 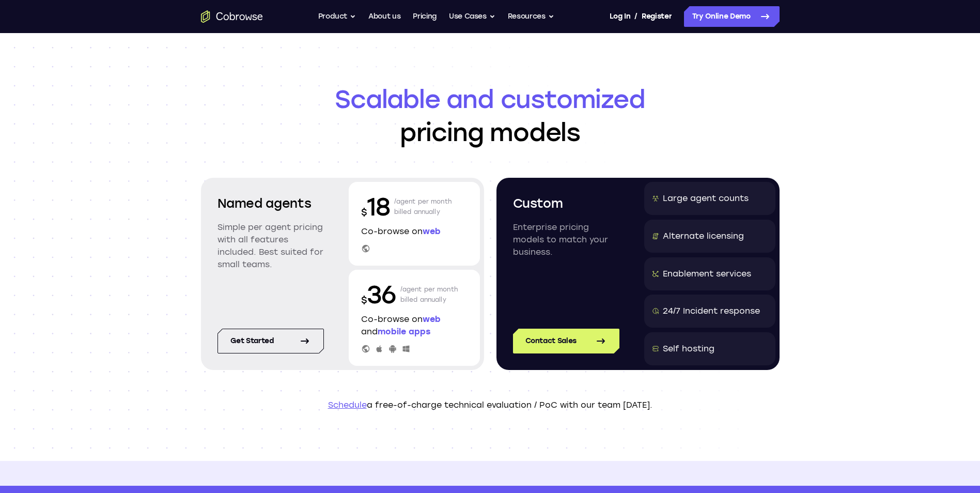 What do you see at coordinates (490, 116) in the screenshot?
I see `h1: pricing models` at bounding box center [490, 116].